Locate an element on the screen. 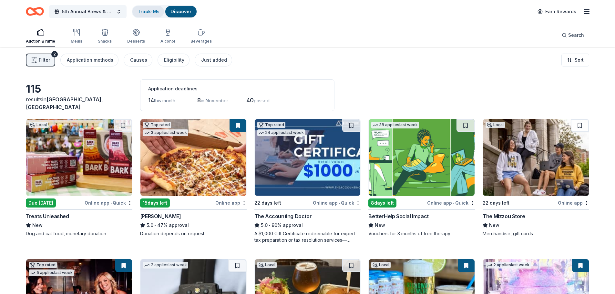 The width and height of the screenshot is (615, 294). a: Home is located at coordinates (35, 11).